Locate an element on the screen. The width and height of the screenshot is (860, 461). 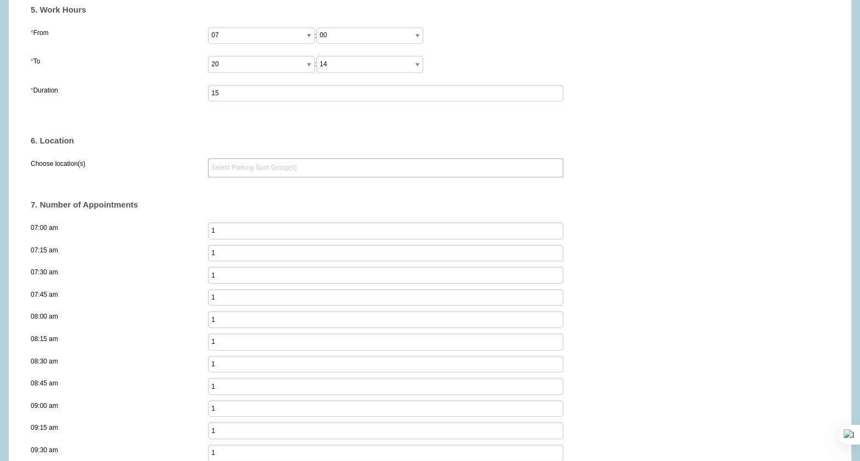
label: 07:30 am is located at coordinates (119, 272).